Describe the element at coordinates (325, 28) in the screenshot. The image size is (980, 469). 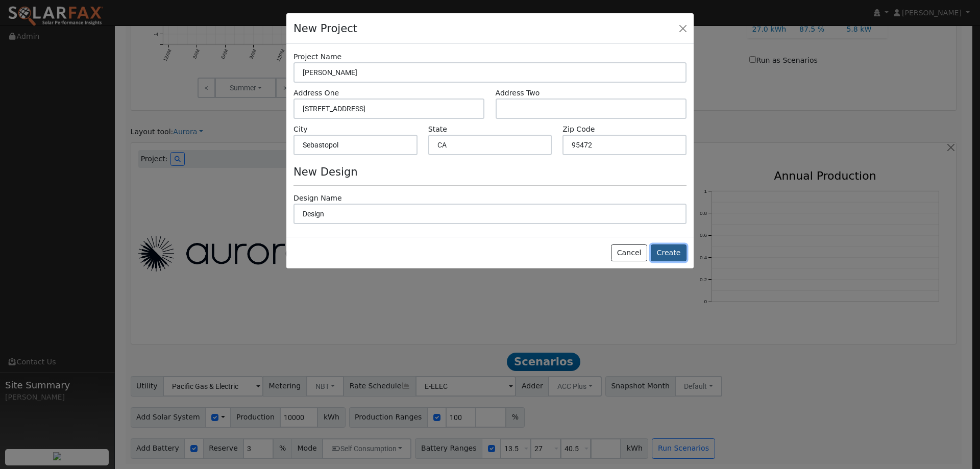
I see `h4: New Project` at that location.